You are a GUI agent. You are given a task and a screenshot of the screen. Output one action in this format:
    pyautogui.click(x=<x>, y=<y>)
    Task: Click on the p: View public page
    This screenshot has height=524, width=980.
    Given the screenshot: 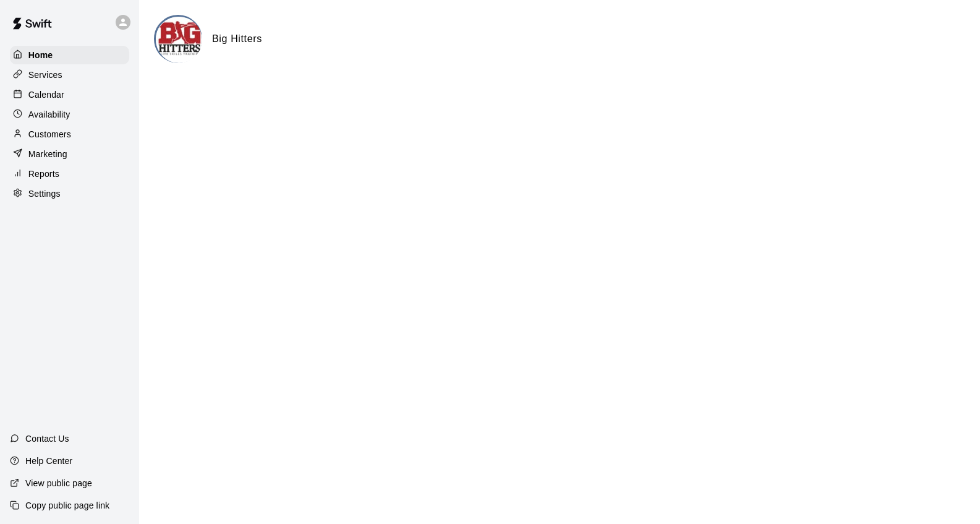 What is the action you would take?
    pyautogui.click(x=59, y=483)
    